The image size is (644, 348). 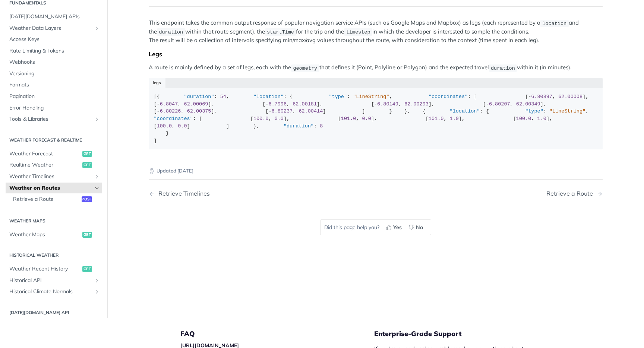 I want to click on span: Weather Maps, so click(x=45, y=234).